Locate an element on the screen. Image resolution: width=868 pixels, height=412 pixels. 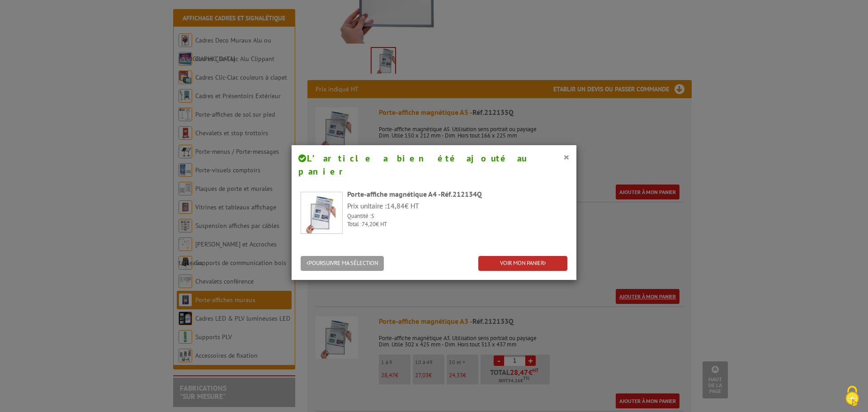
button: Cookies (fenêtre modale) is located at coordinates (852, 397).